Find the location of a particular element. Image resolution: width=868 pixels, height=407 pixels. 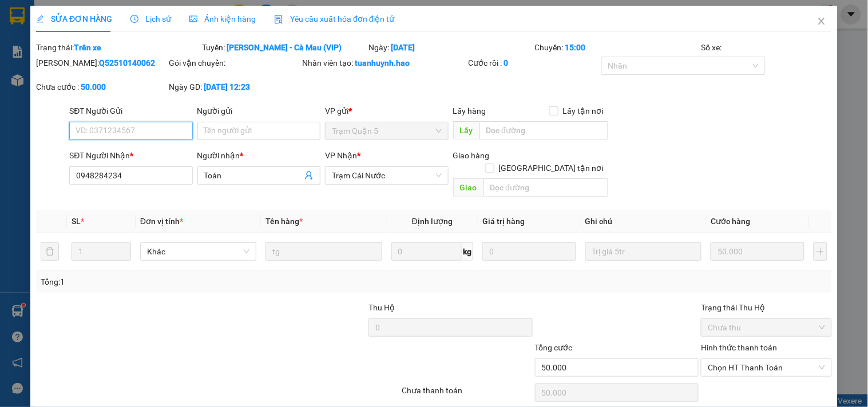

span: Cước hàng is located at coordinates (731, 221).